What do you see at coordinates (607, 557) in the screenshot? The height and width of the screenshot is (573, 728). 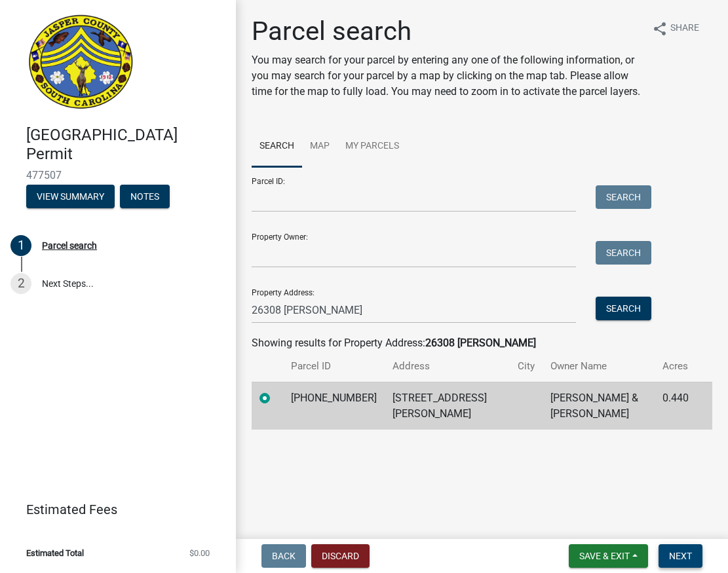 I see `button: Save & Exit` at bounding box center [607, 557].